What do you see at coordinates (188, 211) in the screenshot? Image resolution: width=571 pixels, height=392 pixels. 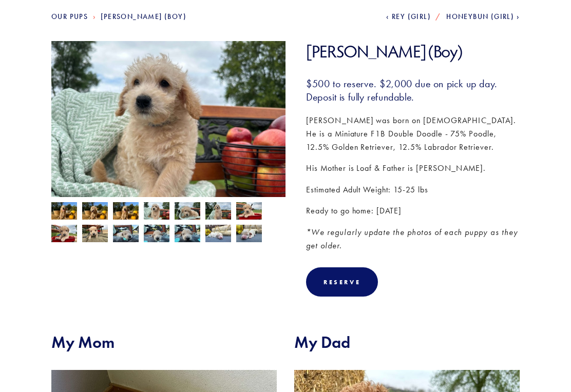 I see `img: Hayden 11.jpg` at bounding box center [188, 211].